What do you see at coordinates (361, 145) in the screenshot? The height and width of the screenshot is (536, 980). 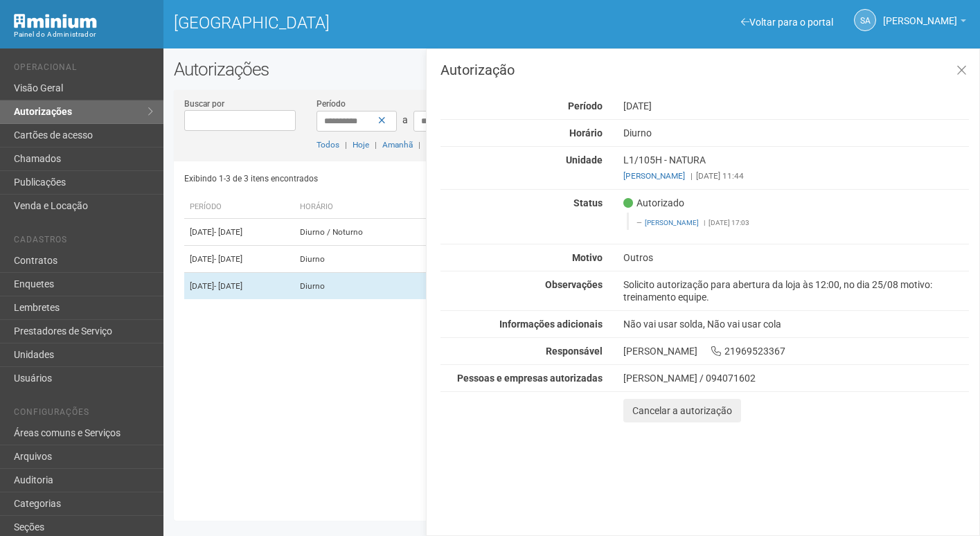 I see `a: Hoje` at bounding box center [361, 145].